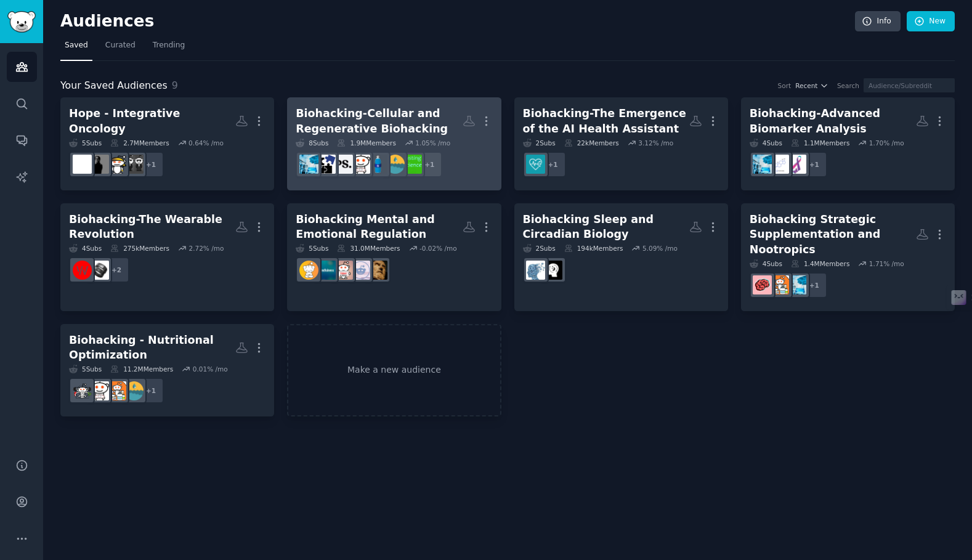 The height and width of the screenshot is (560, 972). I want to click on a: Info, so click(878, 22).